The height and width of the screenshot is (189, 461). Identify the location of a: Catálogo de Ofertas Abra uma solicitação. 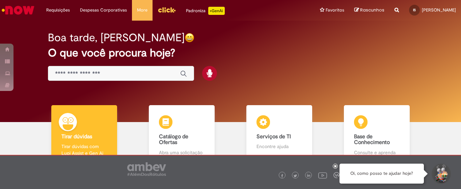
(182, 134).